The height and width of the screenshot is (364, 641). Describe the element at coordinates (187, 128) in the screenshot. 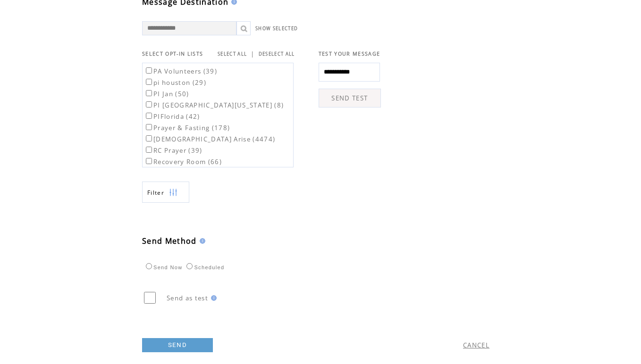

I see `label: Prayer & Fasting (178)` at that location.